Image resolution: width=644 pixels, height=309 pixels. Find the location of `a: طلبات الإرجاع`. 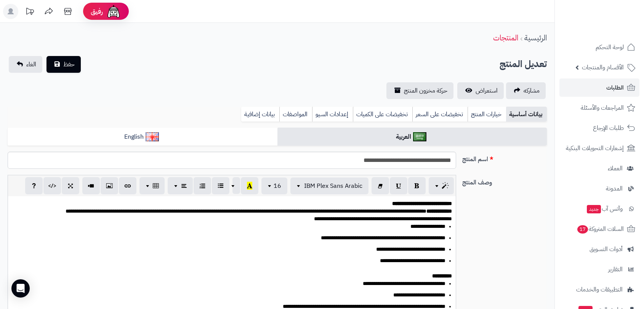

a: طلبات الإرجاع is located at coordinates (600, 128).